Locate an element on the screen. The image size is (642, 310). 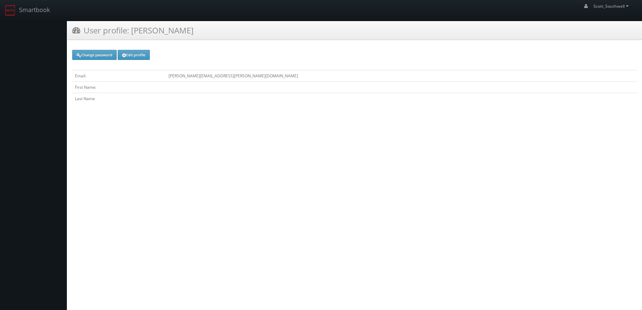
a: Change password is located at coordinates (94, 55).